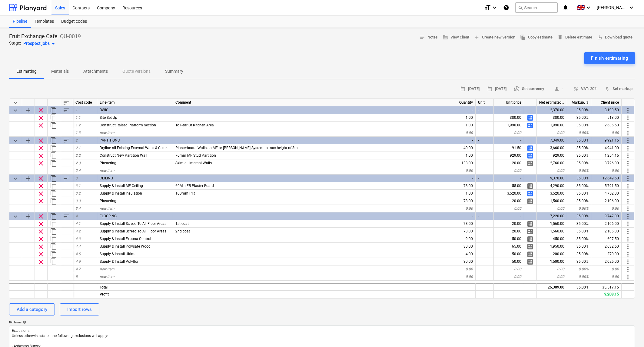  What do you see at coordinates (20, 22) in the screenshot?
I see `a: Pipeline` at bounding box center [20, 22].